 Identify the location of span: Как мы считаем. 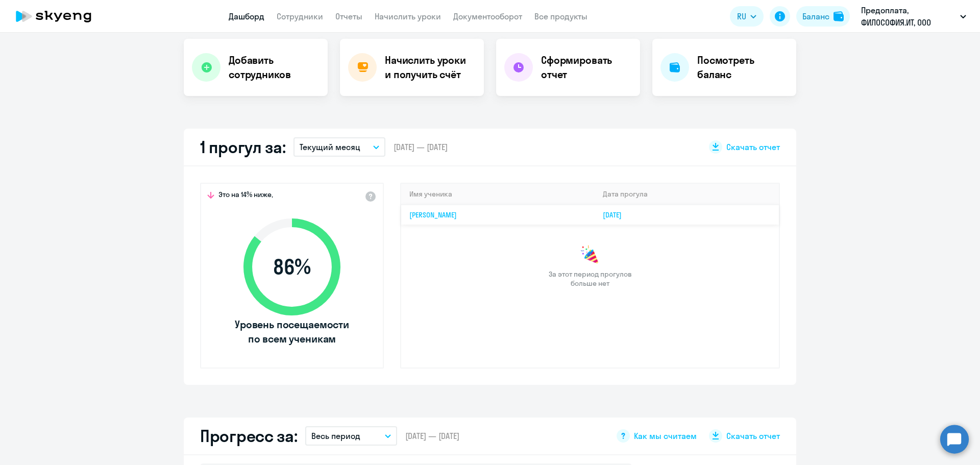
(665, 436).